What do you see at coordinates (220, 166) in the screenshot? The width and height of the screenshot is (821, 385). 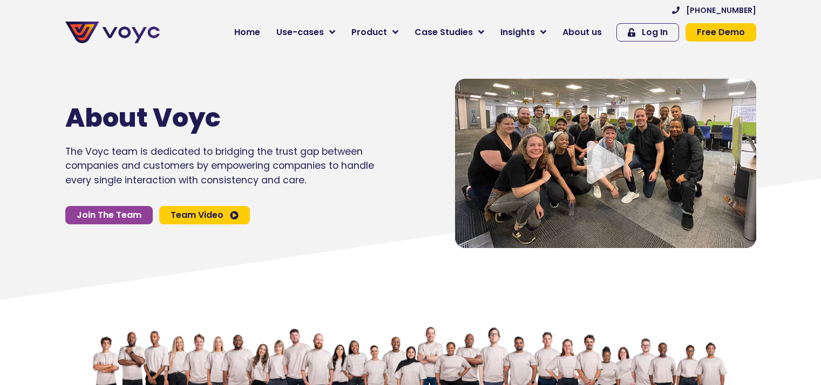 I see `p: The Voyc team is dedicated to bridging the trust gap between companies and customers by empowerin...` at bounding box center [220, 166].